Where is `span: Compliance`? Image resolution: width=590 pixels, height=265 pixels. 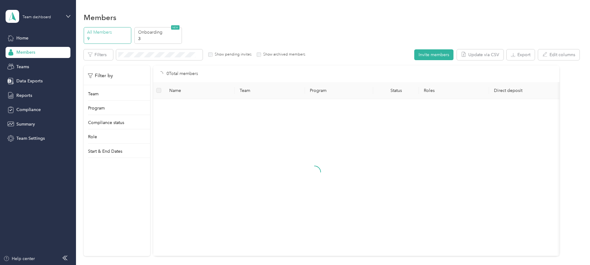
span: Compliance is located at coordinates (28, 110).